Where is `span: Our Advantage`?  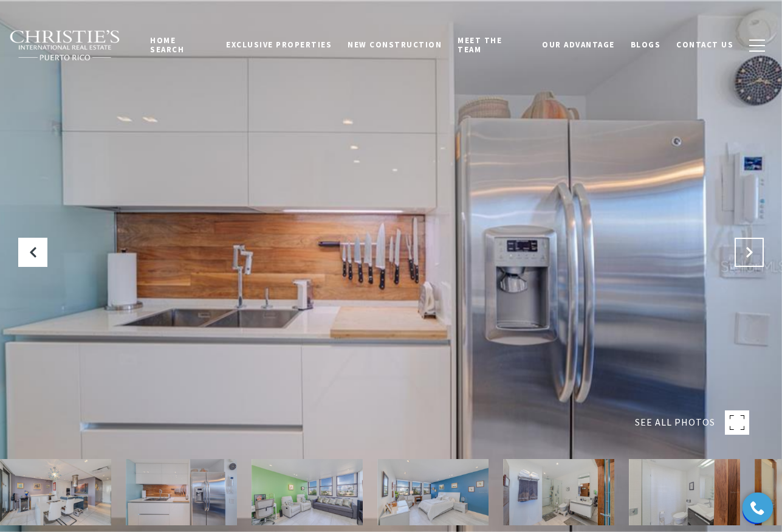
span: Our Advantage is located at coordinates (579, 44).